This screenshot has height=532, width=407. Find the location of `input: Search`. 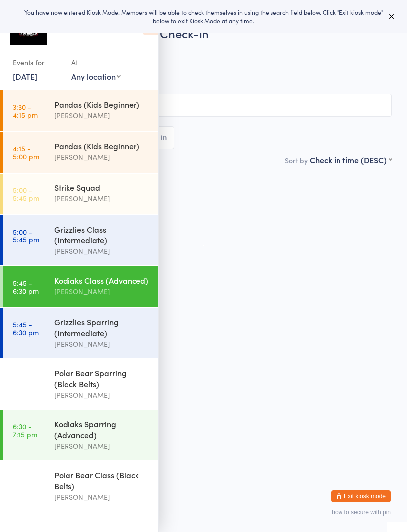

input: Search is located at coordinates (204, 105).